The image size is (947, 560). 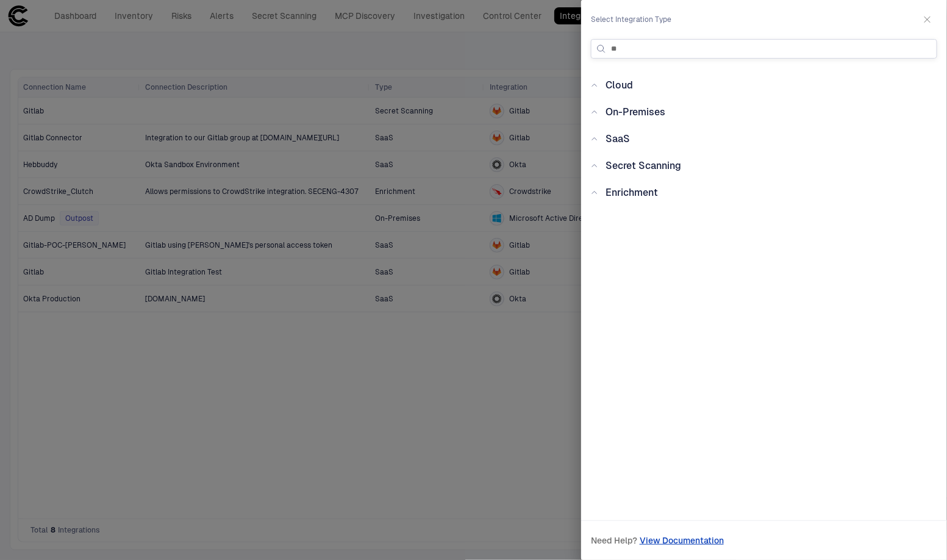 I want to click on span: Select Integration Type, so click(x=631, y=19).